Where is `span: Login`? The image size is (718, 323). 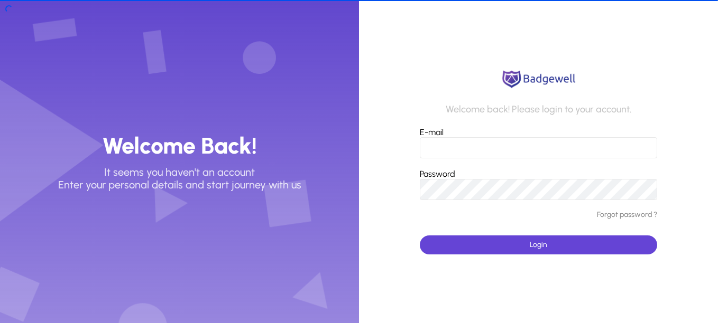 span: Login is located at coordinates (538, 245).